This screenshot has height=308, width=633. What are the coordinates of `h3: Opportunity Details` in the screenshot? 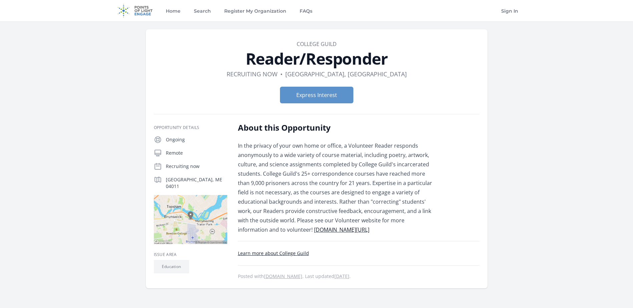 It's located at (190, 128).